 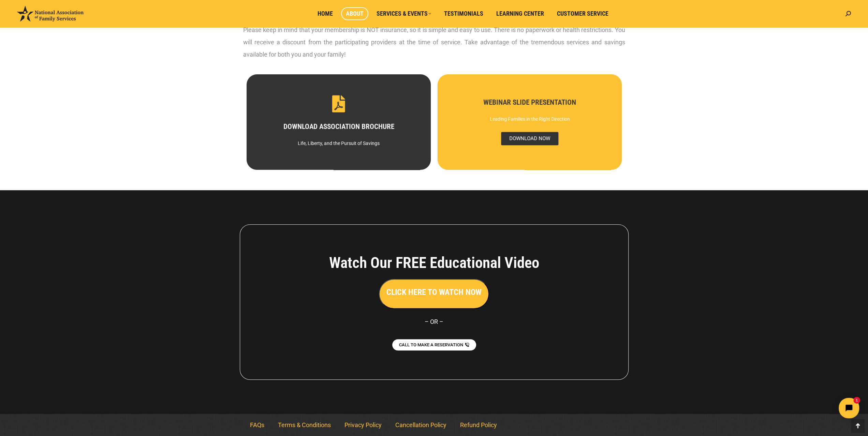 What do you see at coordinates (404, 13) in the screenshot?
I see `span: Services & Events` at bounding box center [404, 13].